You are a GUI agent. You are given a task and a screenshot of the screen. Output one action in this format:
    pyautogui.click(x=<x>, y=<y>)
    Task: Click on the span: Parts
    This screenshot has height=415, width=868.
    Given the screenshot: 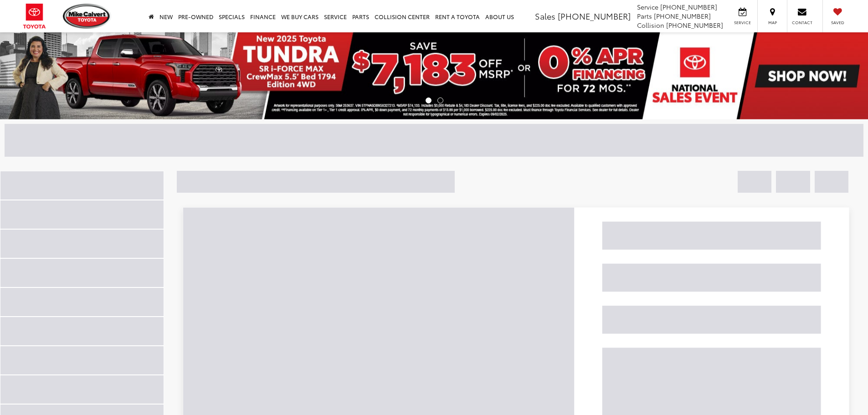 What is the action you would take?
    pyautogui.click(x=644, y=16)
    